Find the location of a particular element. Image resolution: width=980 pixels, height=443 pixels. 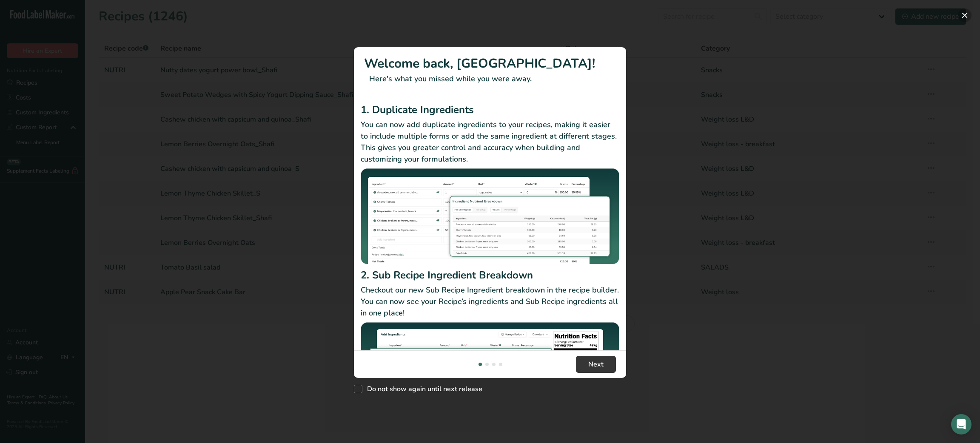

h2: 2. Sub Recipe Ingredient Breakdown is located at coordinates (490, 275).